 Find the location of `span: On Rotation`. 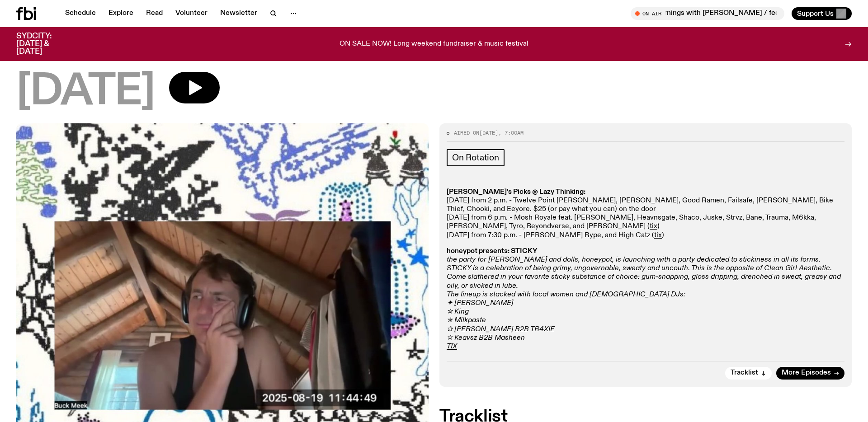

span: On Rotation is located at coordinates (476, 158).